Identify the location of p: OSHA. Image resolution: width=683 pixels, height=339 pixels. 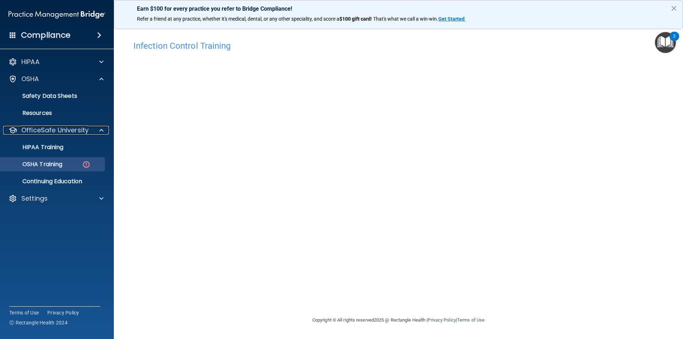
(30, 79).